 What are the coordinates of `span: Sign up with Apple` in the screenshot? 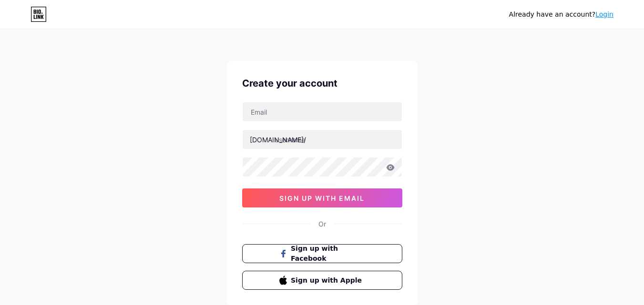 It's located at (327, 280).